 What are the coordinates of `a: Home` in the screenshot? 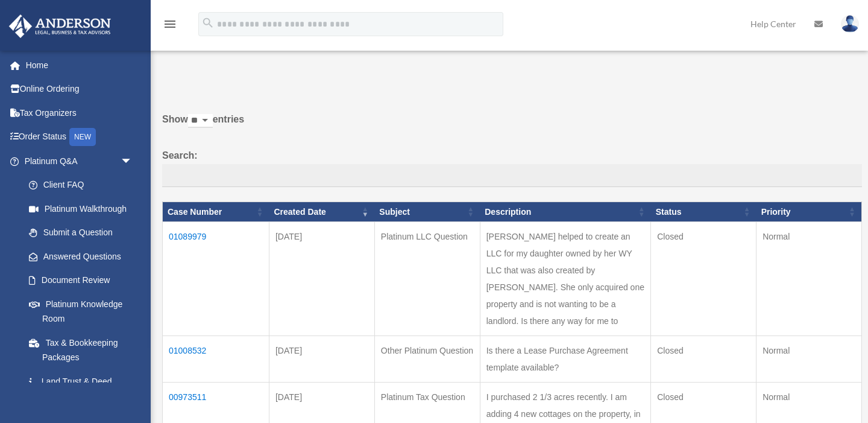 It's located at (80, 65).